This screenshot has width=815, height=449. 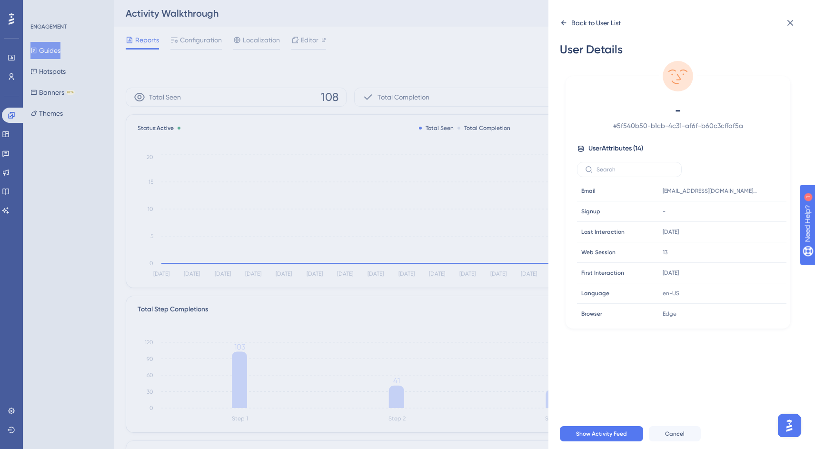 What do you see at coordinates (596, 23) in the screenshot?
I see `div: Back to User List` at bounding box center [596, 23].